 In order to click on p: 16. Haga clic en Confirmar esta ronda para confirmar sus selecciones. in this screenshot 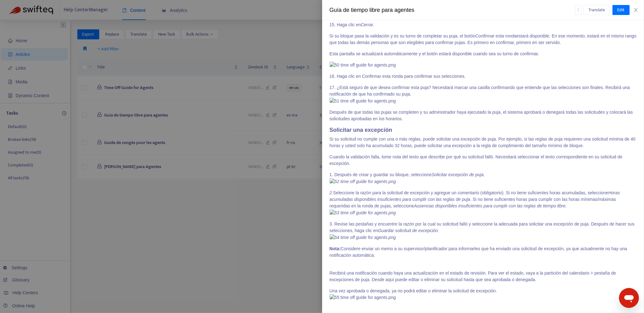, I will do `click(483, 76)`.